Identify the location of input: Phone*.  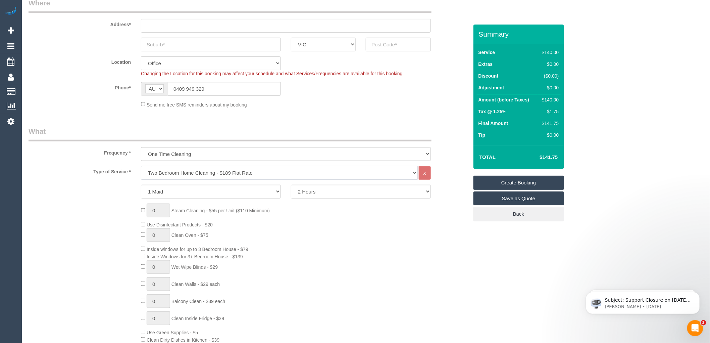
(224, 89).